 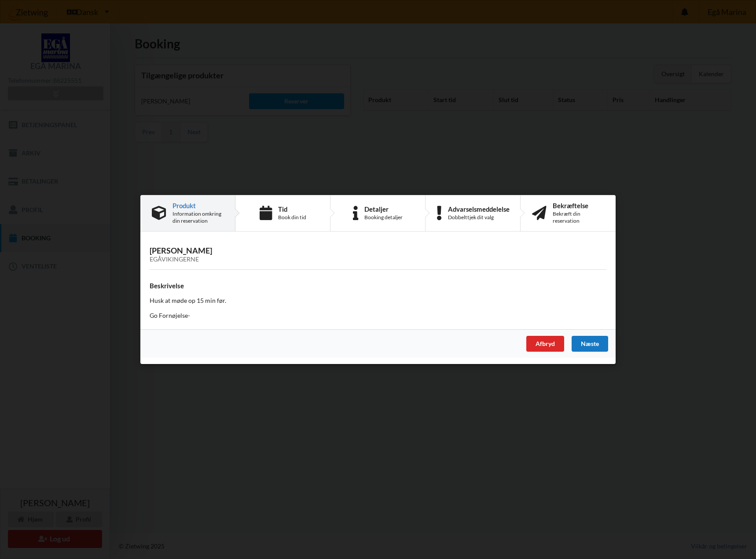 I want to click on div: Afbryd, so click(x=545, y=344).